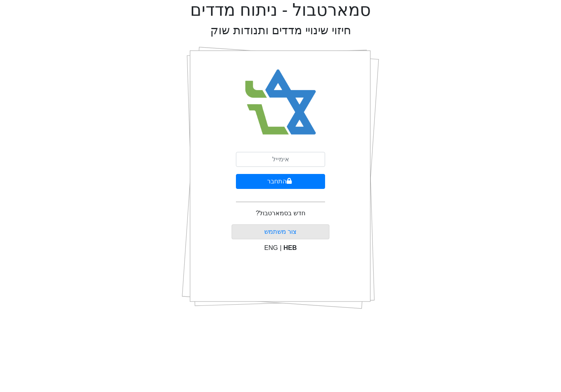  Describe the element at coordinates (280, 214) in the screenshot. I see `p: חדש בסמארטבול?` at that location.